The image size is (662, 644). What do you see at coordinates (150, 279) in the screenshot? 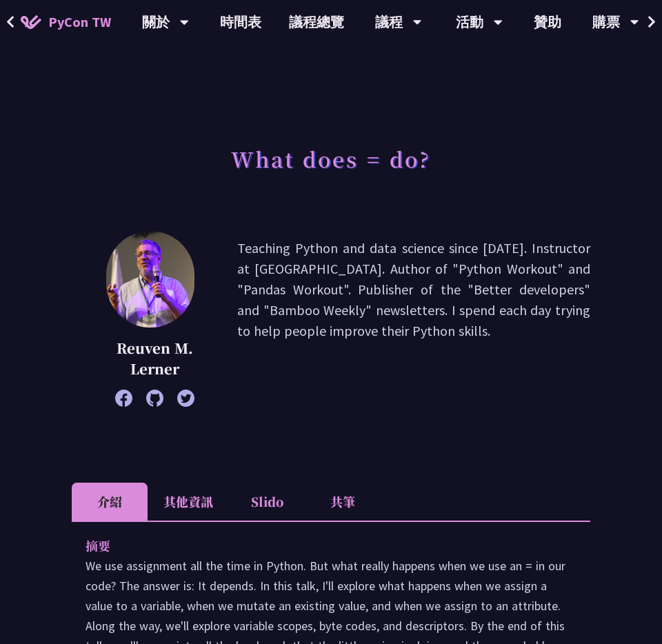
I see `img: Reuven M. Lerner` at bounding box center [150, 279].